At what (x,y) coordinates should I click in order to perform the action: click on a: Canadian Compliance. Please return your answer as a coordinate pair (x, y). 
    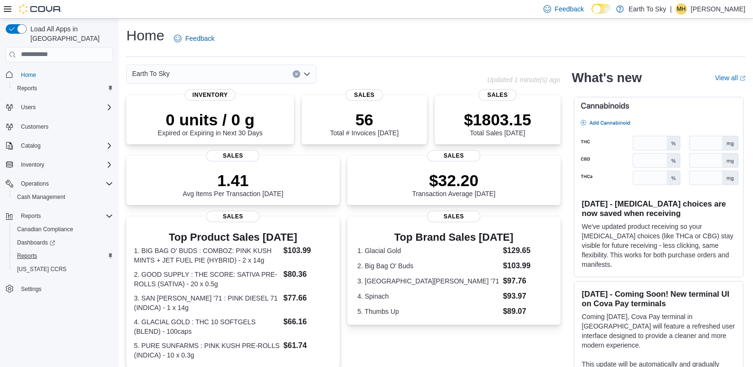
    Looking at the image, I should click on (45, 229).